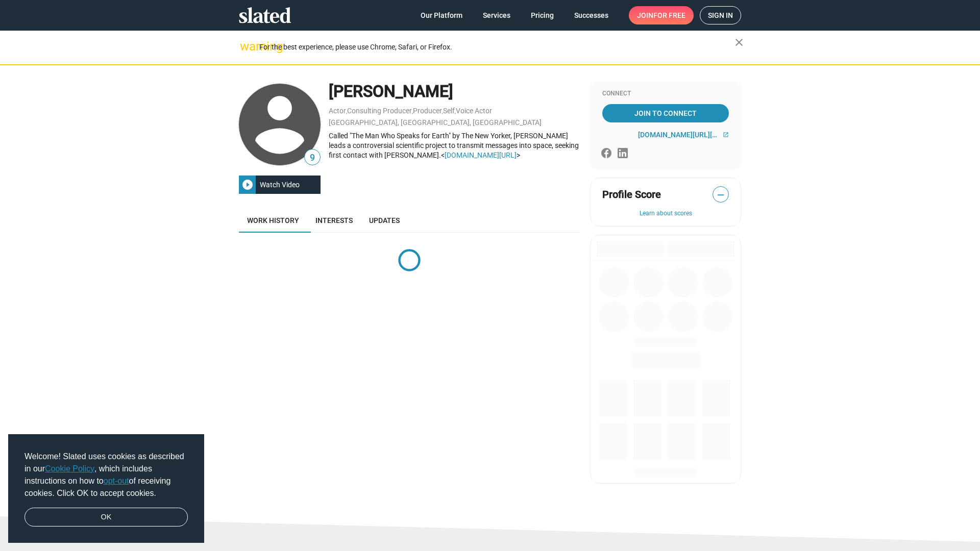 The height and width of the screenshot is (551, 980). I want to click on a: Join To Connect, so click(665, 113).